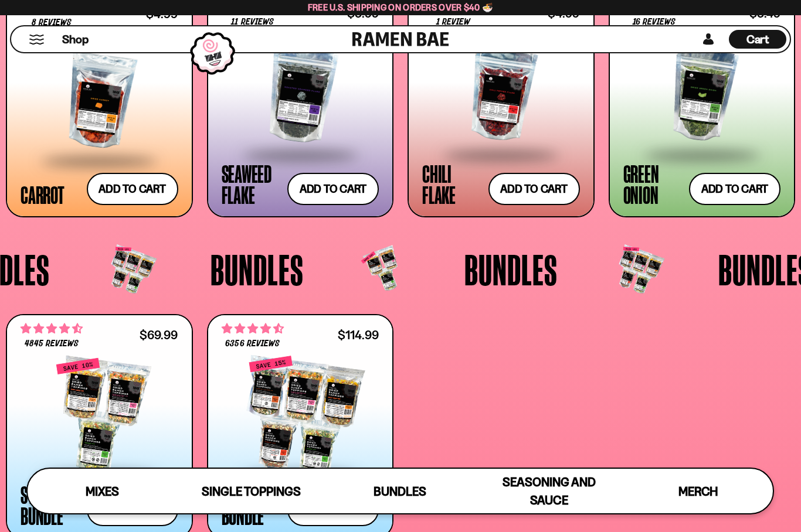  What do you see at coordinates (42, 194) in the screenshot?
I see `div: Carrot` at bounding box center [42, 194].